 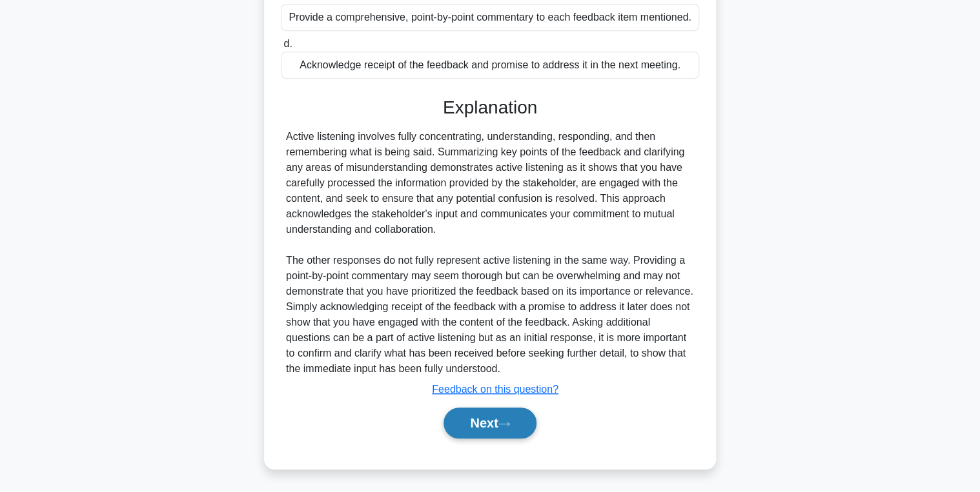 I want to click on h3: Explanation, so click(x=490, y=108).